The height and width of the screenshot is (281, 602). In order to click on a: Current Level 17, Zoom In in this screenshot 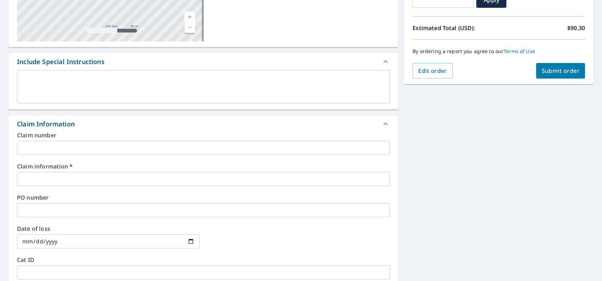, I will do `click(190, 17)`.